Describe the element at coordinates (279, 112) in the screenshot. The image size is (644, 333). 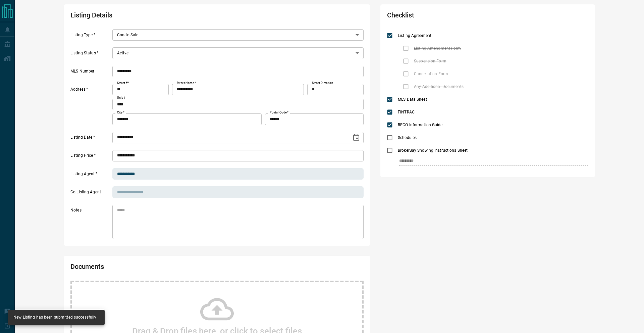
I see `label: Postal Code` at that location.